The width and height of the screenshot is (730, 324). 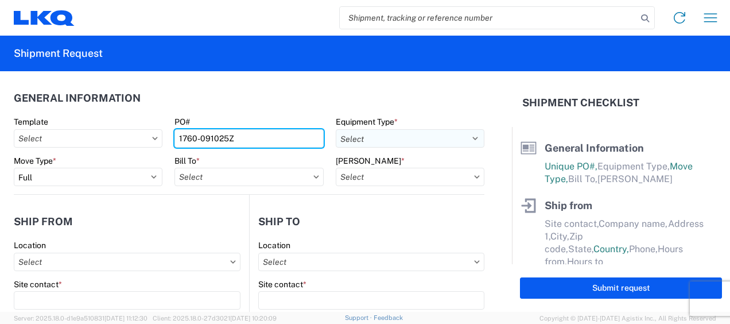 I want to click on label: Equipment Type, so click(x=367, y=122).